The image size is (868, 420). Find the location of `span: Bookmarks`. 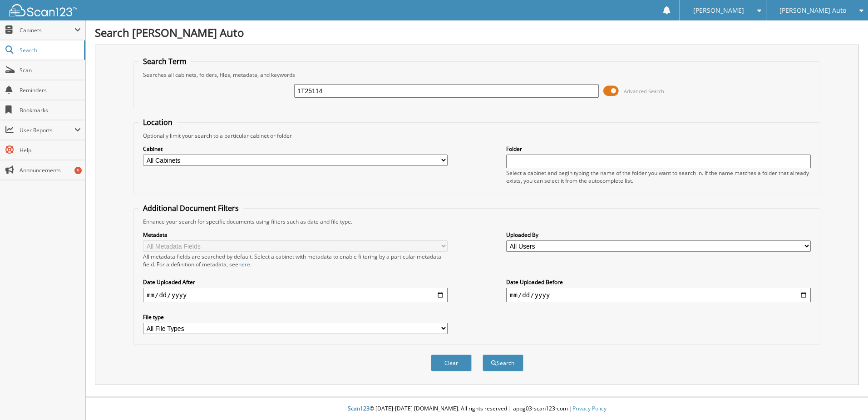

span: Bookmarks is located at coordinates (50, 110).